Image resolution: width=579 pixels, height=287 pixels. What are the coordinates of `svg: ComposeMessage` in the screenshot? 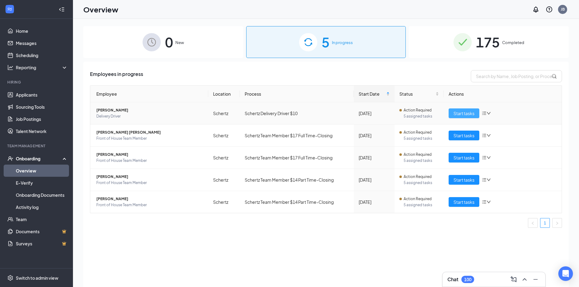 It's located at (514, 280).